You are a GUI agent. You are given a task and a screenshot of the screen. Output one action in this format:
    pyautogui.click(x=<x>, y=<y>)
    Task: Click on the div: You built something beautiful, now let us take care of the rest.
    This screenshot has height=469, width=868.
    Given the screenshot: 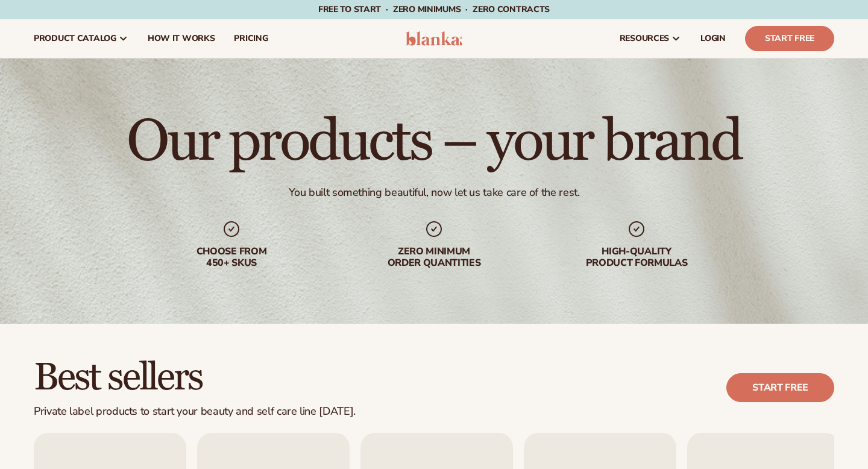 What is the action you would take?
    pyautogui.click(x=434, y=192)
    